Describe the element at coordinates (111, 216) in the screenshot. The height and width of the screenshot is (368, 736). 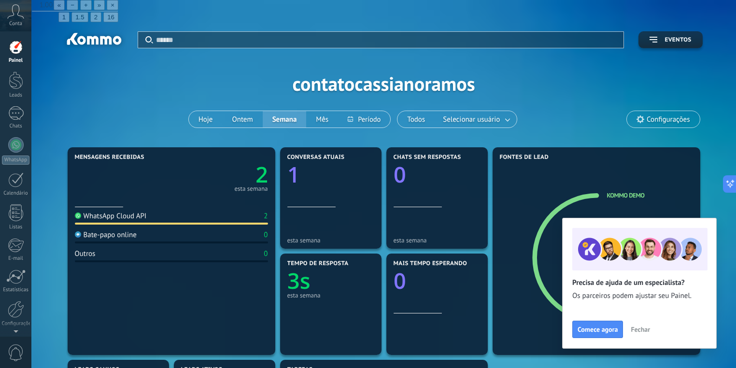
I see `div: WhatsApp Cloud API` at that location.